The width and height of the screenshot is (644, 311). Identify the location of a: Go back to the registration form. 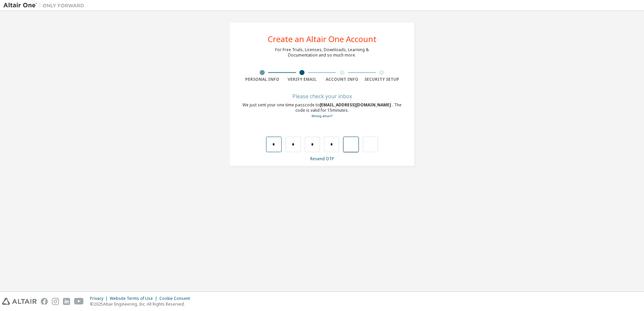
(322, 116).